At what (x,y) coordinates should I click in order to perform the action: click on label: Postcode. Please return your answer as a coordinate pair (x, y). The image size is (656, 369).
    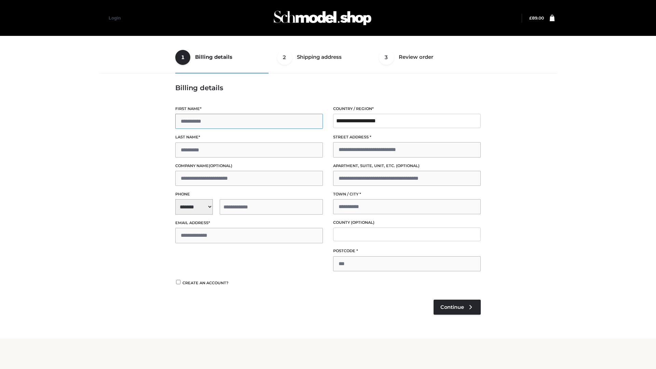
    Looking at the image, I should click on (407, 251).